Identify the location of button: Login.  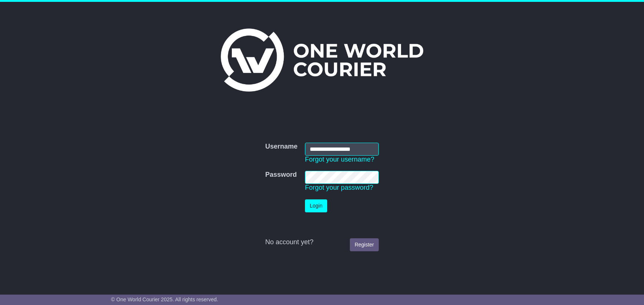
(316, 206).